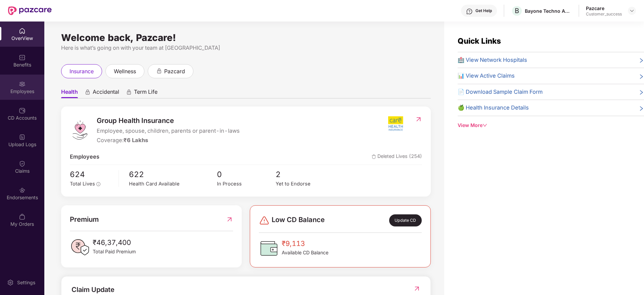 The height and width of the screenshot is (295, 644). What do you see at coordinates (305, 174) in the screenshot?
I see `span: 2` at bounding box center [305, 174].